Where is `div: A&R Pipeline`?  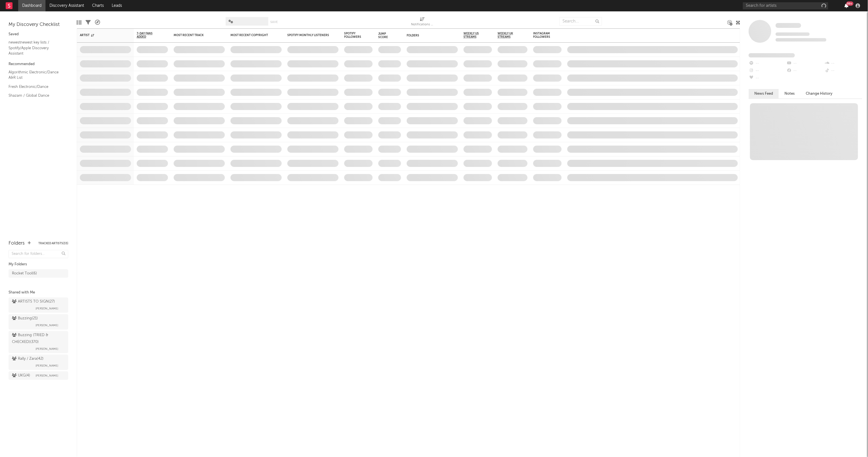
div: A&R Pipeline is located at coordinates (98, 23).